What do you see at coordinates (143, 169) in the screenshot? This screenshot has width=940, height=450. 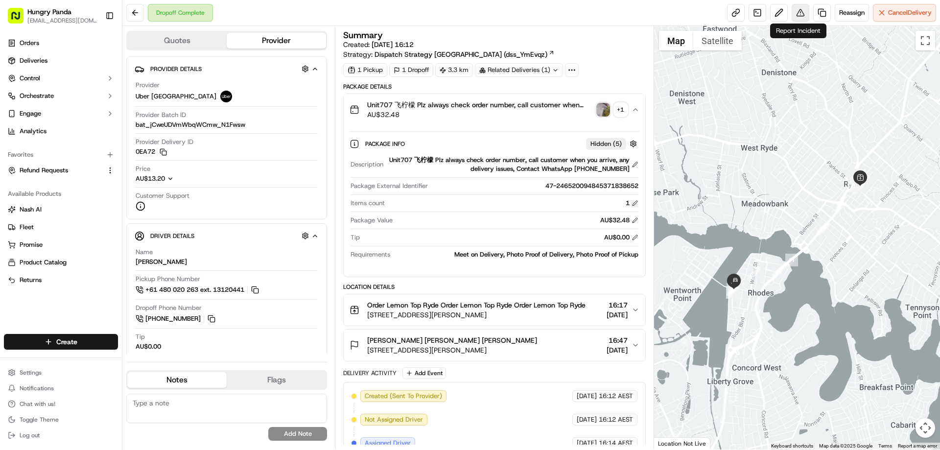 I see `span: Price` at bounding box center [143, 169].